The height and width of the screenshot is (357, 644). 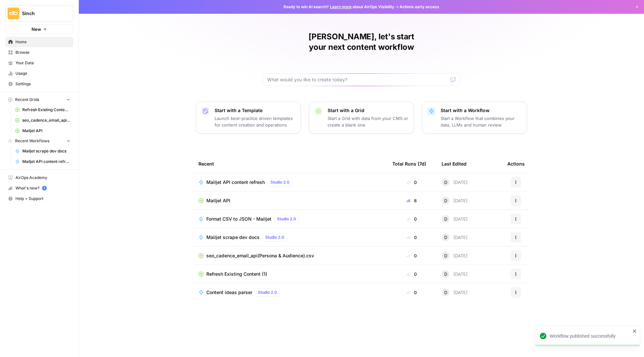 I want to click on a: Mailjet API content refreshStudio 2.0, so click(x=290, y=183).